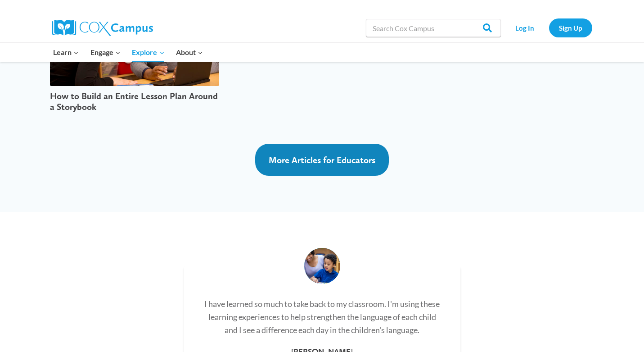 This screenshot has height=352, width=644. What do you see at coordinates (549, 27) in the screenshot?
I see `nav: Secondary Navigation` at bounding box center [549, 27].